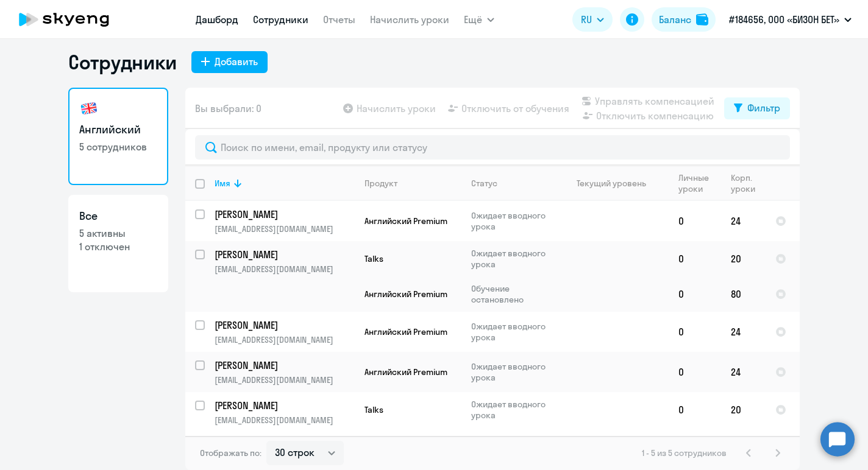  What do you see at coordinates (89, 109) in the screenshot?
I see `img: english` at bounding box center [89, 109].